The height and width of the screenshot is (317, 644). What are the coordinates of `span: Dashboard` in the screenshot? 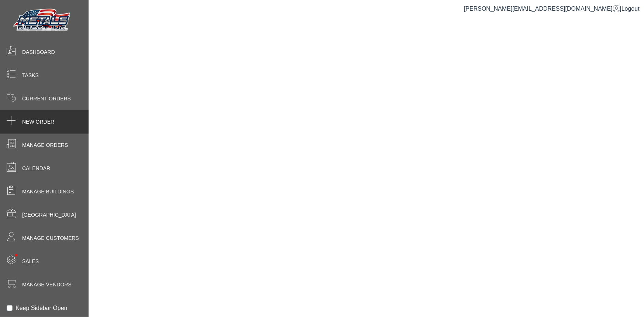 It's located at (38, 52).